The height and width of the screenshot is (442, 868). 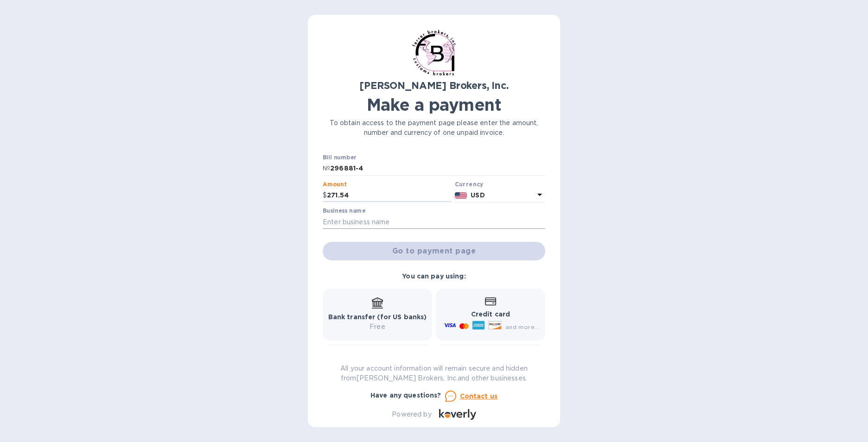 What do you see at coordinates (522, 327) in the screenshot?
I see `span: and more...` at bounding box center [522, 327].